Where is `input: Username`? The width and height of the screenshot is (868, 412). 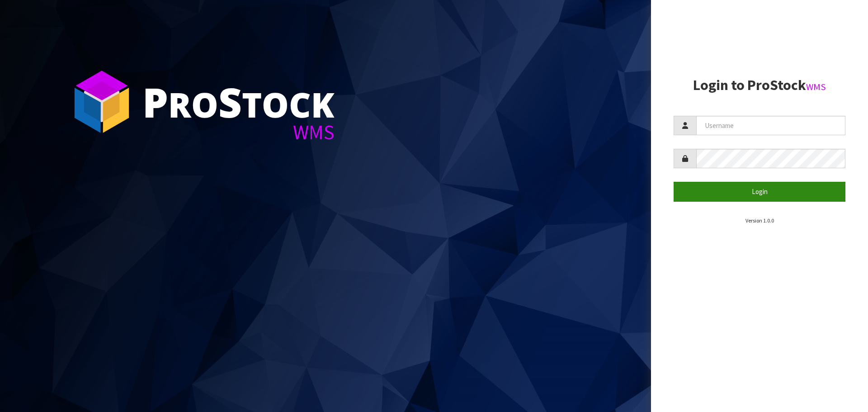 input: Username is located at coordinates (771, 125).